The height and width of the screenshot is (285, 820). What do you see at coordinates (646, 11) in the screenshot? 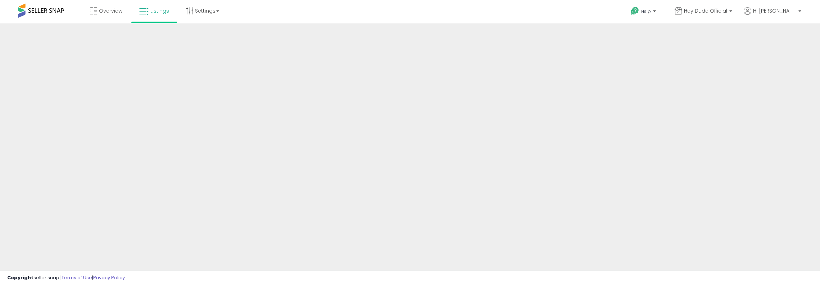
I see `span: Help` at bounding box center [646, 11].